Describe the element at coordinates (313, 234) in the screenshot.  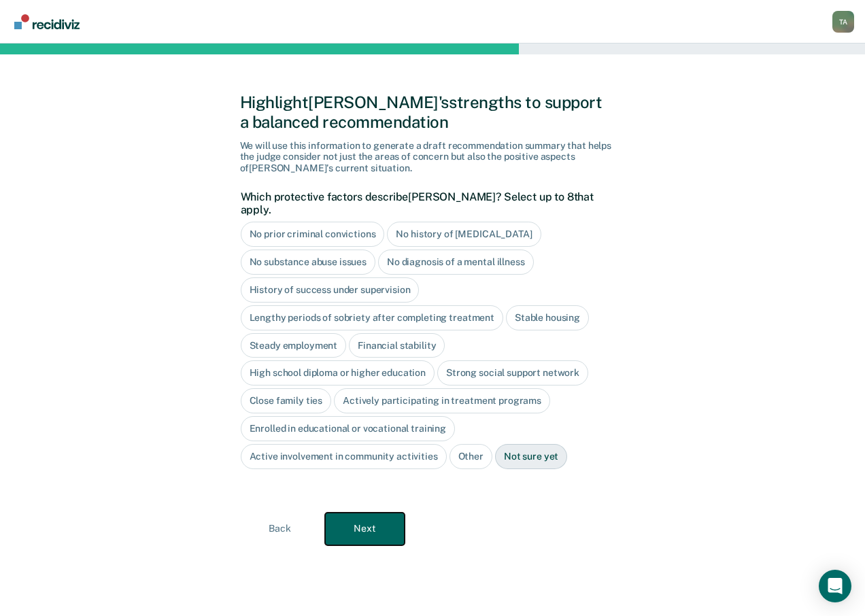
I see `div: No prior criminal convictions` at that location.